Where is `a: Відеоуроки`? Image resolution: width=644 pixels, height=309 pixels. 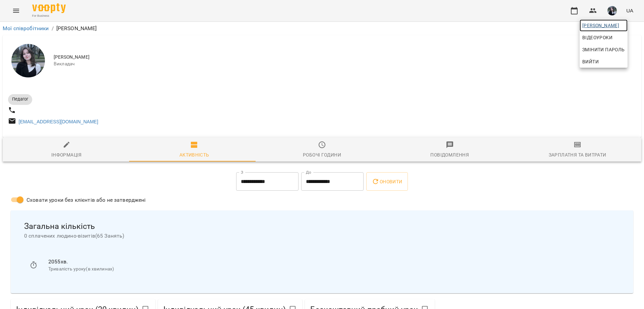
a: Відеоуроки is located at coordinates (597, 38).